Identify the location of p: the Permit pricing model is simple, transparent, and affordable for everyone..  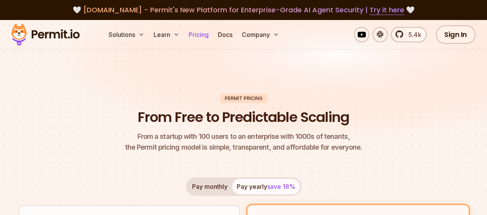
(243, 142).